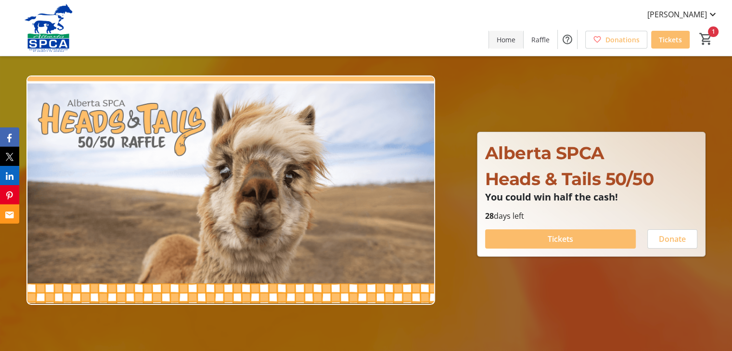 The image size is (732, 351). I want to click on span: Donate, so click(673, 239).